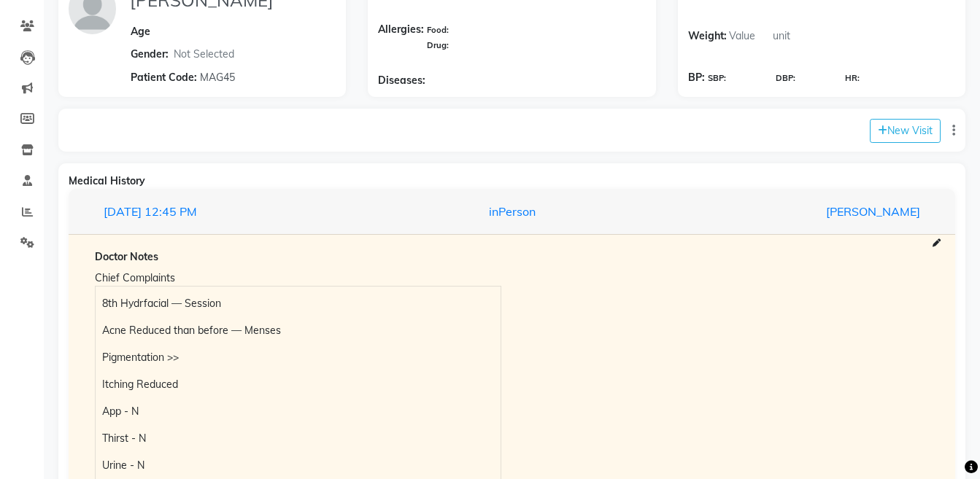 The height and width of the screenshot is (479, 980). Describe the element at coordinates (438, 30) in the screenshot. I see `span: Food:` at that location.